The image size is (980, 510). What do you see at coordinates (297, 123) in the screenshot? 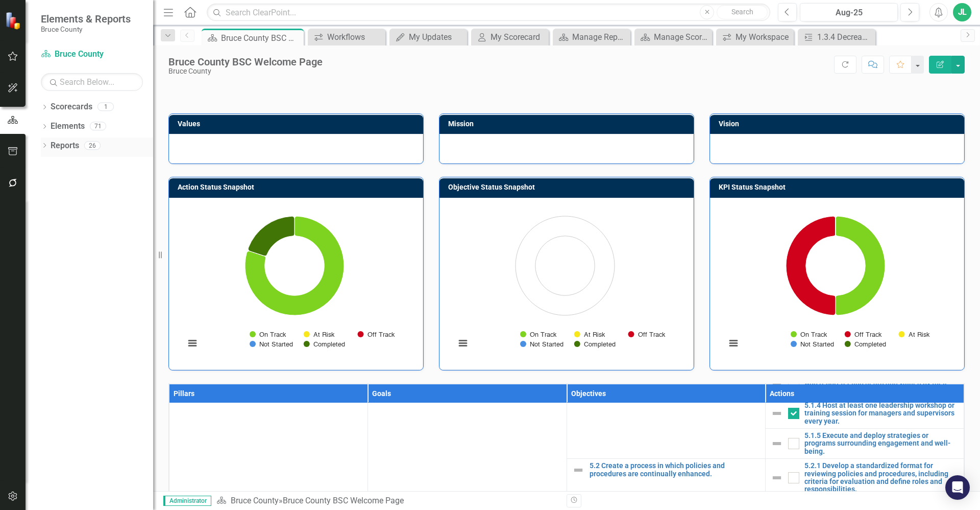
I see `h3: Values` at bounding box center [297, 123].